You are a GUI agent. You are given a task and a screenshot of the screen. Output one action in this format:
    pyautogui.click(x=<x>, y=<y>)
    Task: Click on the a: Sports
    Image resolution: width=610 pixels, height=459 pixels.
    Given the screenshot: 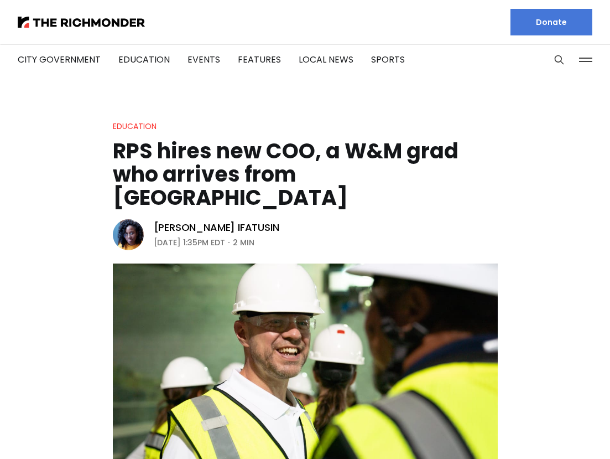 What is the action you would take?
    pyautogui.click(x=388, y=59)
    